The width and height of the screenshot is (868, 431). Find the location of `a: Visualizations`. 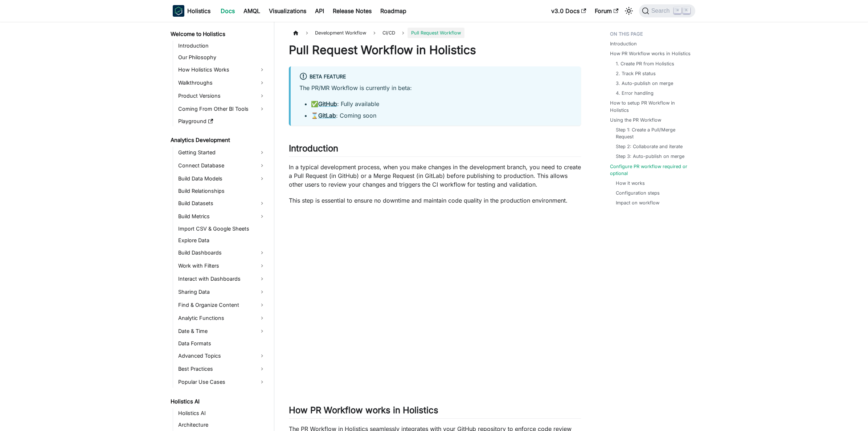

a: Visualizations is located at coordinates (287, 11).